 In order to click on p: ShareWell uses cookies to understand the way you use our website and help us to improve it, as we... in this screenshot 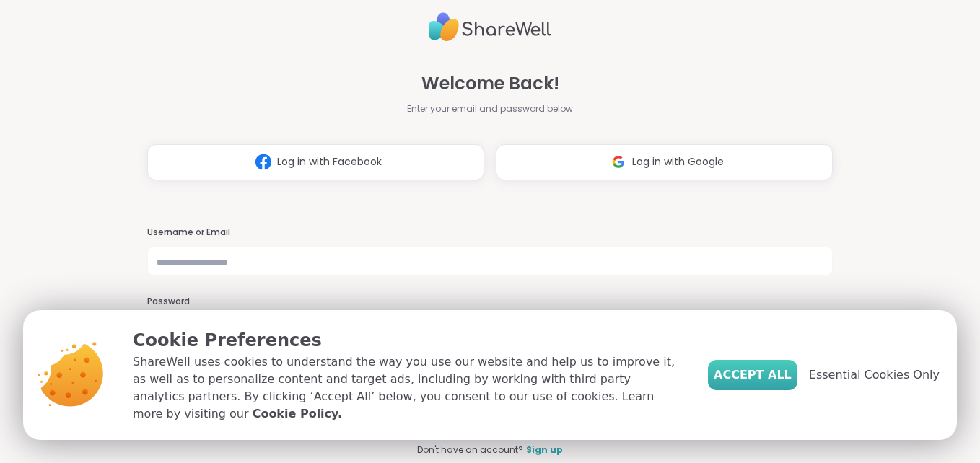, I will do `click(408, 388)`.